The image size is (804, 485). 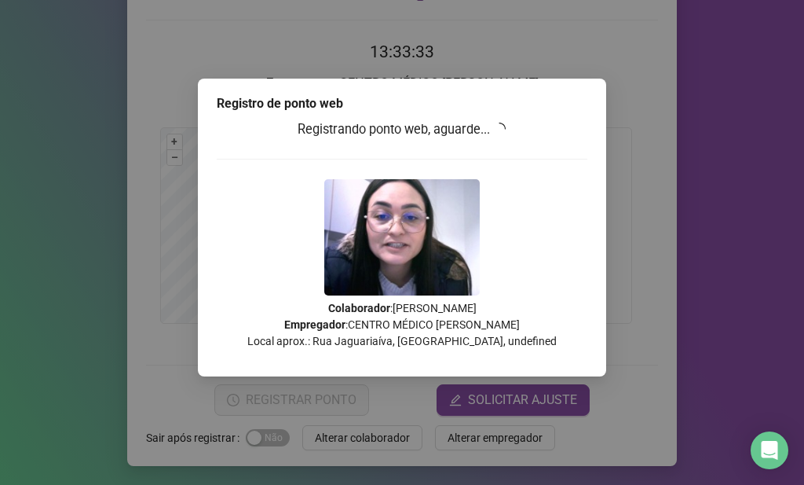 What do you see at coordinates (402, 130) in the screenshot?
I see `h3: Registrando ponto web, aguarde...` at bounding box center [402, 130].